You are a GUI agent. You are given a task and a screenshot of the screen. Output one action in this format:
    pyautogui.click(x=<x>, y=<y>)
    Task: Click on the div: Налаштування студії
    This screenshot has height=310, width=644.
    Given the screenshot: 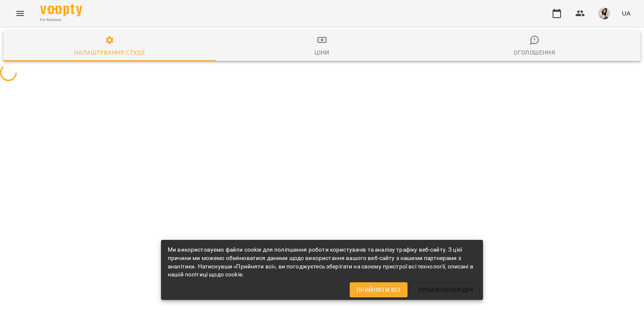 What is the action you would take?
    pyautogui.click(x=110, y=52)
    